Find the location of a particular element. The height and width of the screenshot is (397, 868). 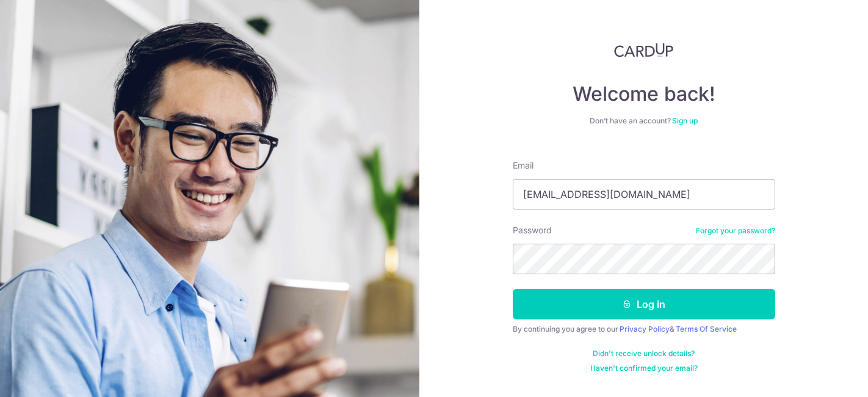

a: Terms Of Service is located at coordinates (706, 329).